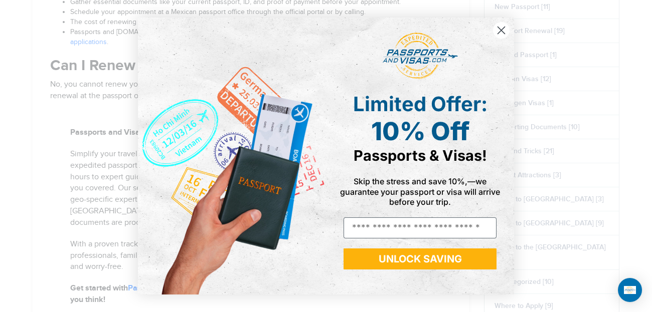 Image resolution: width=652 pixels, height=312 pixels. I want to click on button: UNLOCK SAVING, so click(420, 259).